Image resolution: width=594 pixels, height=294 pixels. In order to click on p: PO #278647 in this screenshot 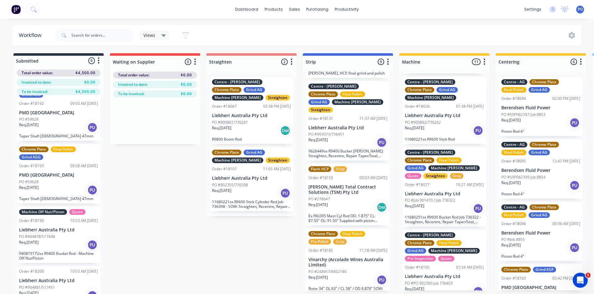, I will do `click(319, 199)`.